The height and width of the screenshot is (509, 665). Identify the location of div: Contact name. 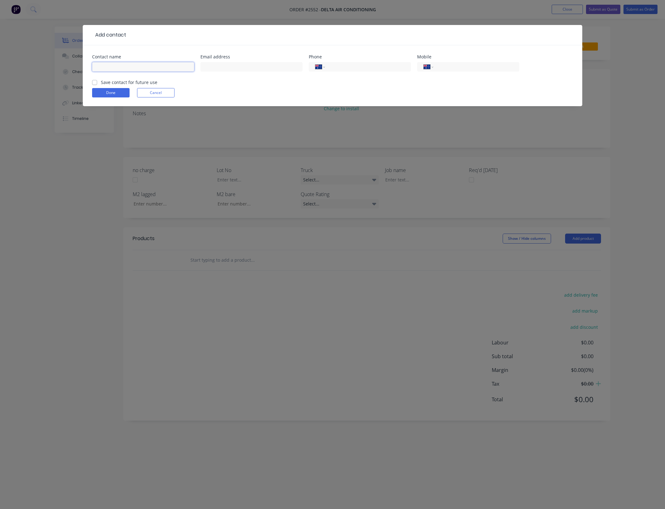
(143, 57).